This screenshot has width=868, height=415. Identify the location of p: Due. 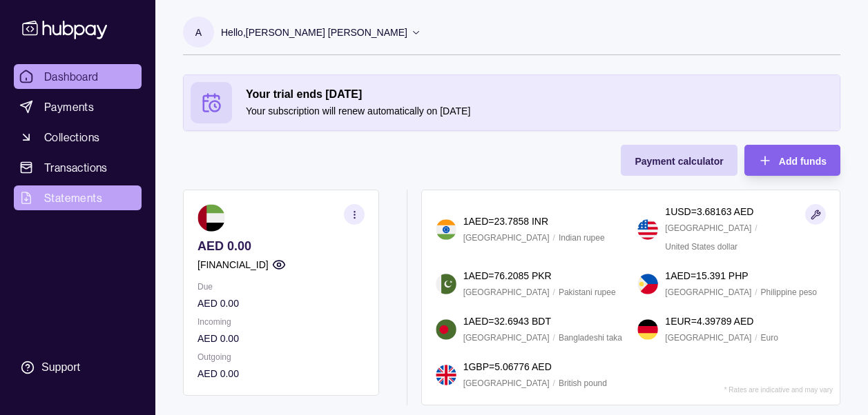
(281, 287).